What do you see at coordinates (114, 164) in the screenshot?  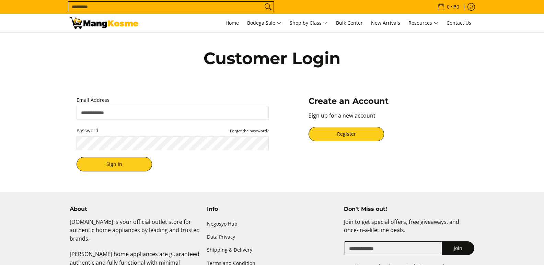 I see `button: Sign In` at bounding box center [114, 164].